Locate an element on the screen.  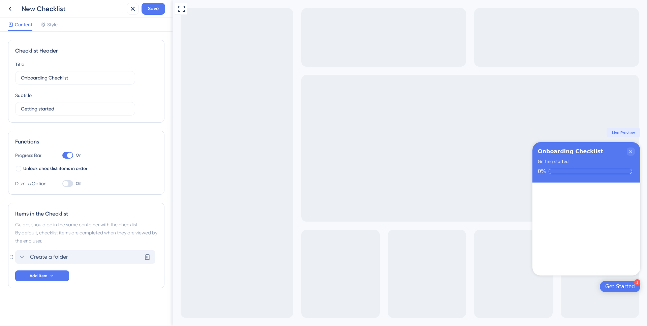
span: Create a folder is located at coordinates (49, 257).